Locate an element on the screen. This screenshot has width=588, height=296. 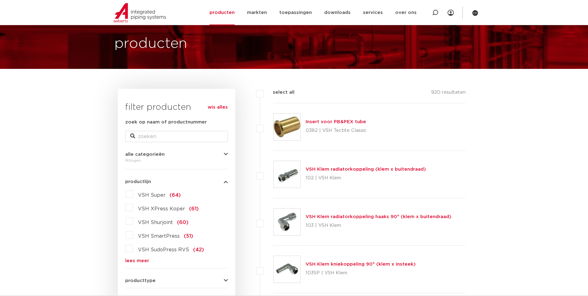
p: 102 | VSH Klem is located at coordinates (366, 178).